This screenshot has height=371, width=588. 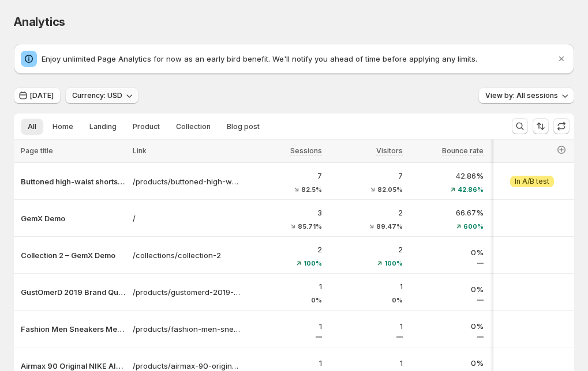 What do you see at coordinates (63, 127) in the screenshot?
I see `span: Home` at bounding box center [63, 127].